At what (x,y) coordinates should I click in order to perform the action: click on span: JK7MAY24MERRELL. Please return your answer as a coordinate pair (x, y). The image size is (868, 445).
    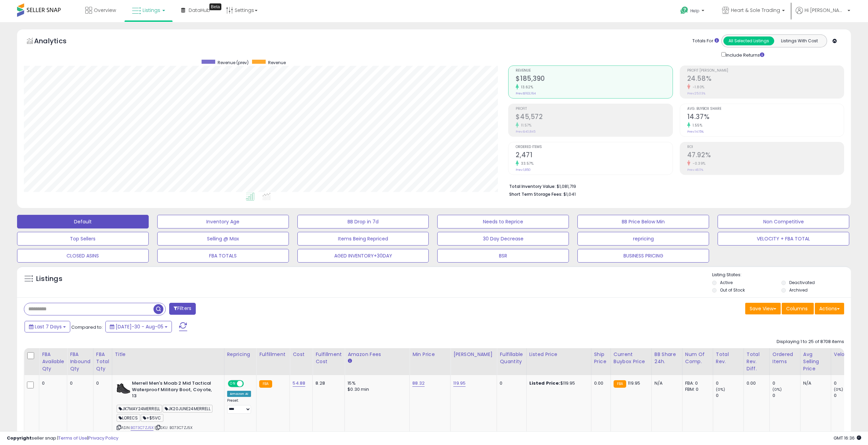
    Looking at the image, I should click on (139, 408).